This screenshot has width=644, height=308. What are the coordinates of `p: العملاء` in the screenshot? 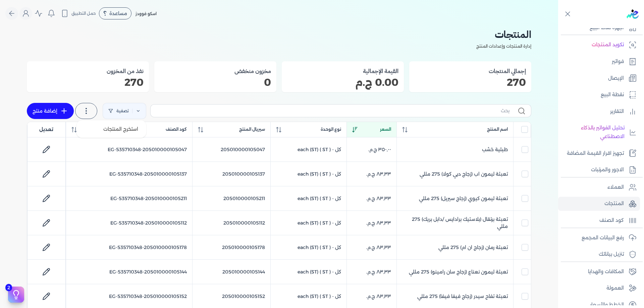 It's located at (615, 187).